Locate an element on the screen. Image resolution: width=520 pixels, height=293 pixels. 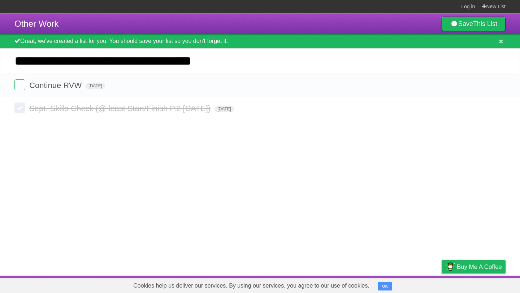
span: Other Work is located at coordinates (36, 23).